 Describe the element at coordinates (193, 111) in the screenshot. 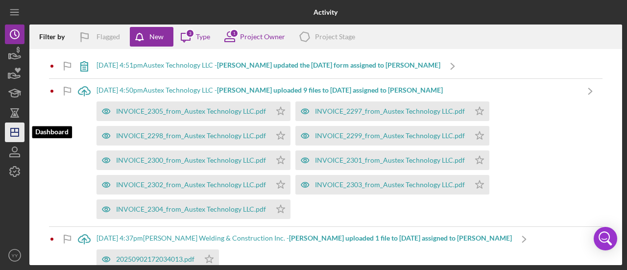

I see `button: INVOICE_2305_from_Austex Technology LLC.pdf` at that location.